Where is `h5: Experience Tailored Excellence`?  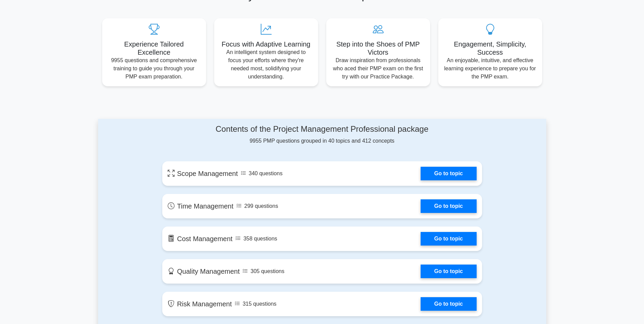 h5: Experience Tailored Excellence is located at coordinates (154, 48).